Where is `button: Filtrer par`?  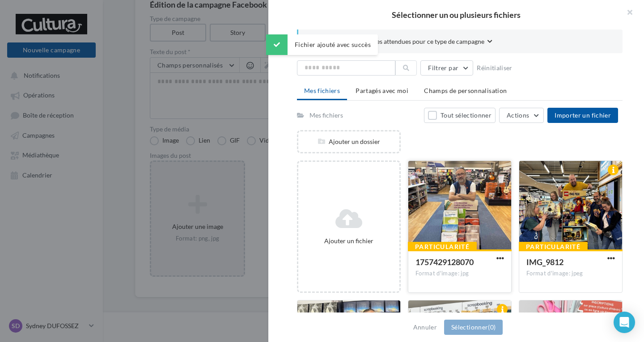
button: Filtrer par is located at coordinates (446, 68).